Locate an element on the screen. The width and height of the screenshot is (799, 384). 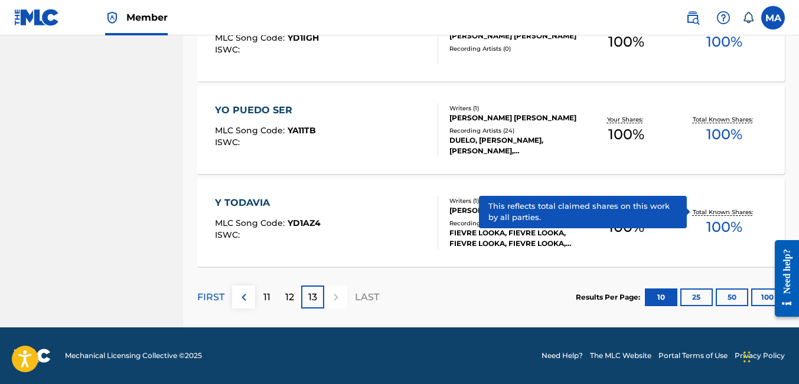
a: Portal Terms of Use is located at coordinates (692, 356).